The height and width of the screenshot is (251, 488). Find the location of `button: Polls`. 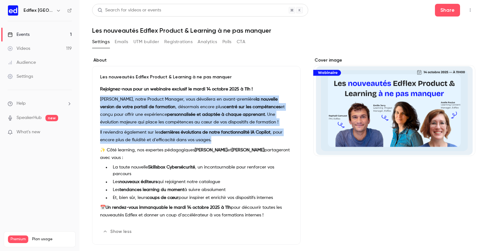

button: Polls is located at coordinates (227, 42).